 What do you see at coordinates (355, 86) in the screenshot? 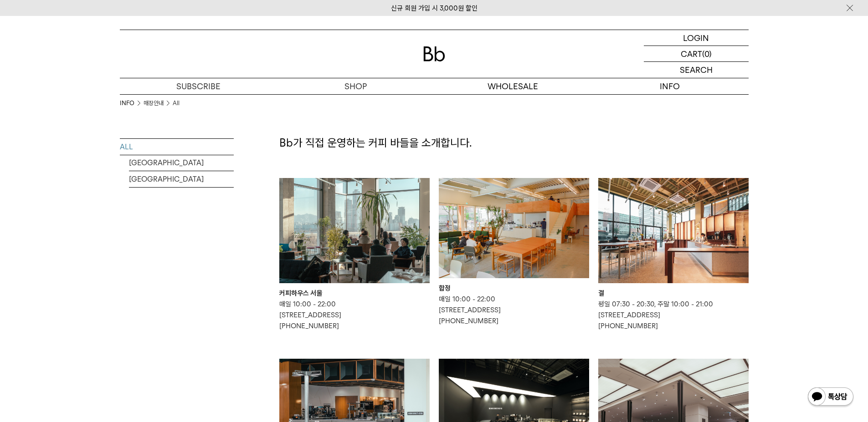
I see `p: SHOP` at bounding box center [355, 86].